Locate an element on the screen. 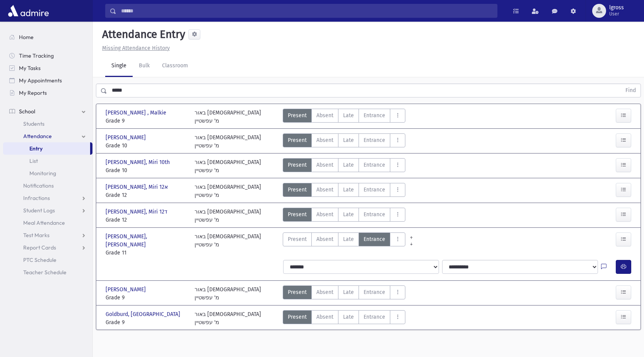  a: Student Logs is located at coordinates (47, 210).